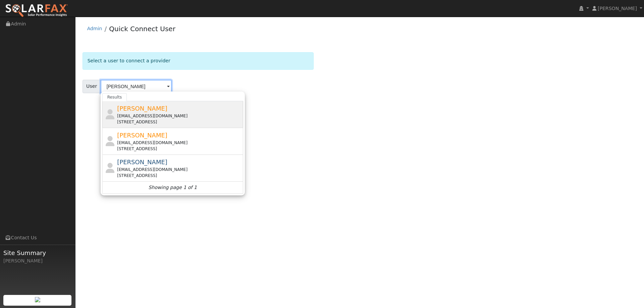 The width and height of the screenshot is (644, 308). What do you see at coordinates (173, 187) in the screenshot?
I see `i: Showing page 1 of 1` at bounding box center [173, 187].